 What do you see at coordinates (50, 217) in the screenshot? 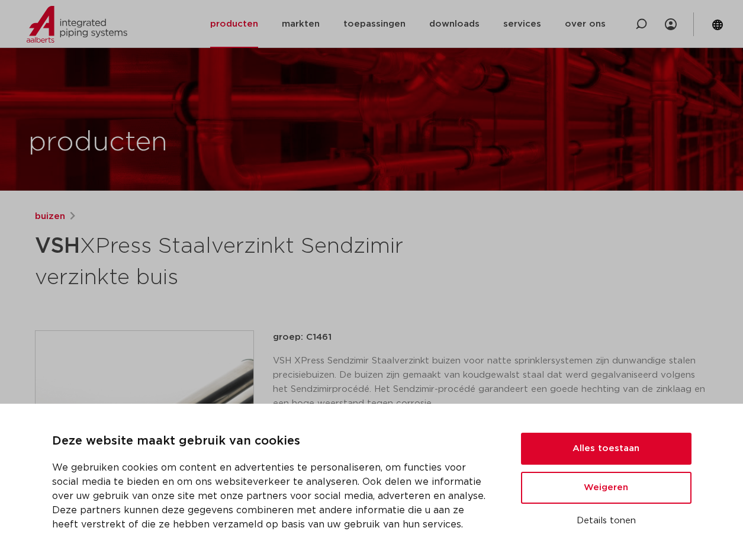
I see `a: buizen` at bounding box center [50, 217].